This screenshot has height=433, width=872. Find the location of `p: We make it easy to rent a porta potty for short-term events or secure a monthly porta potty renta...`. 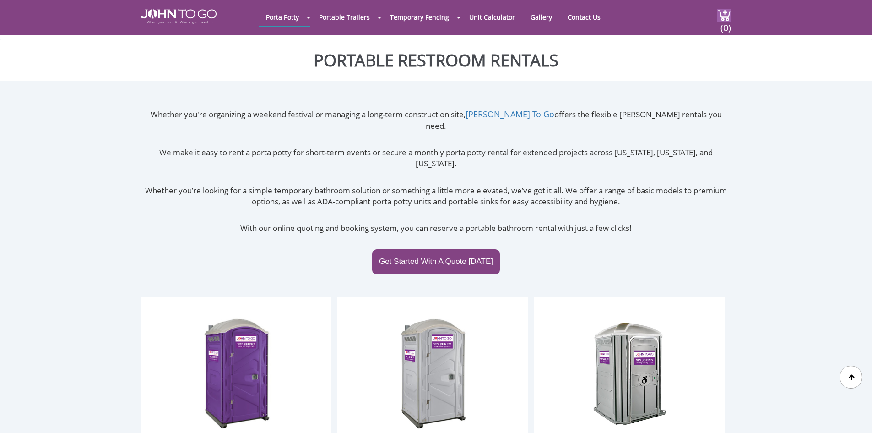

p: We make it easy to rent a porta potty for short-term events or secure a monthly porta potty renta... is located at coordinates (436, 158).